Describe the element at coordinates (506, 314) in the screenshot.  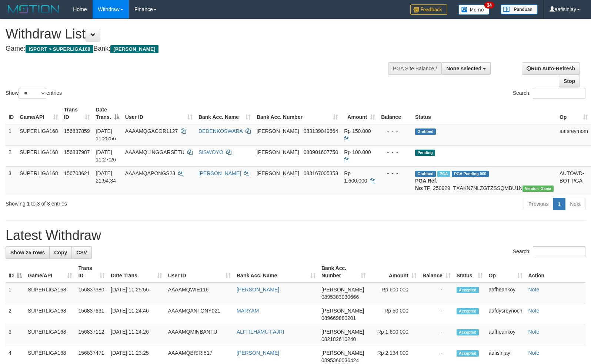
I see `td: aafdysreynoch` at that location.